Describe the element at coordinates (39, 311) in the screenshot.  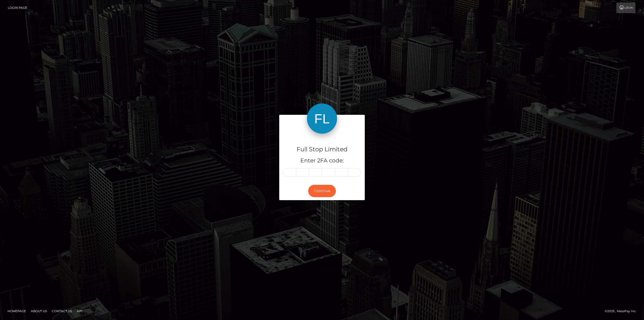
I see `a: About Us` at that location.